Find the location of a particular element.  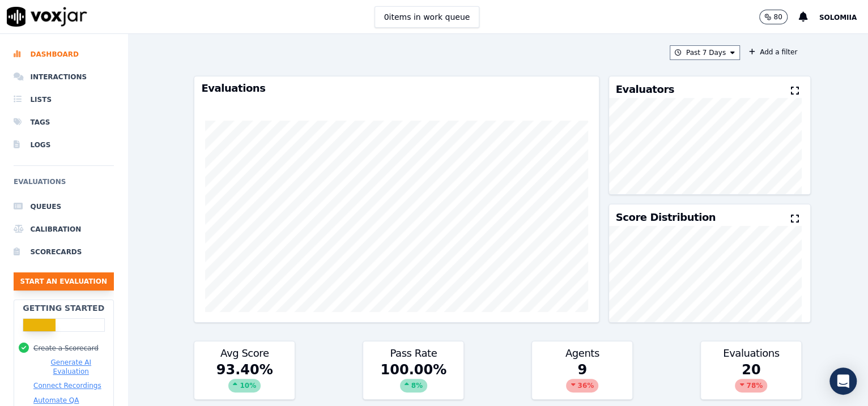

li: Tags is located at coordinates (63, 123).